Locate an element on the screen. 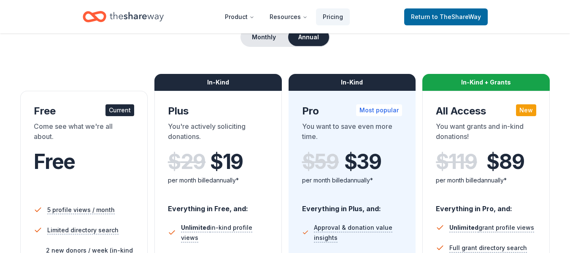 This screenshot has height=253, width=570. span: $ 19 is located at coordinates (226, 161).